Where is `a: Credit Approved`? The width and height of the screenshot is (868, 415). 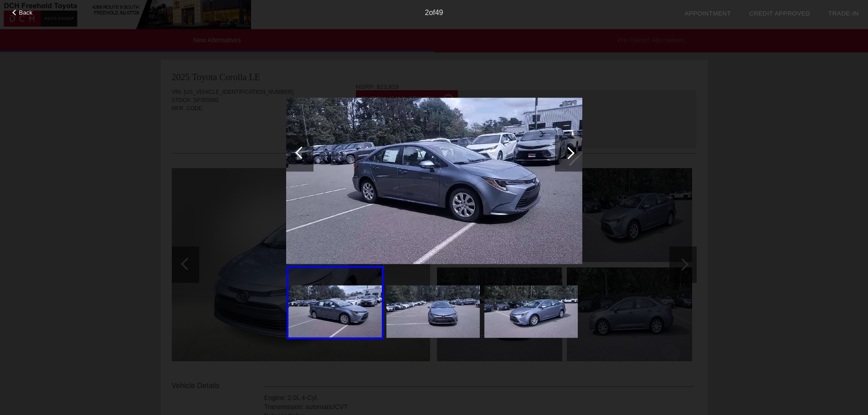
a: Credit Approved is located at coordinates (779, 13).